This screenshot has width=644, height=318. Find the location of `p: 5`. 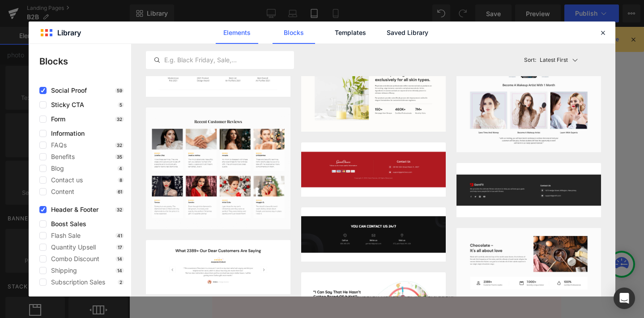

p: 5 is located at coordinates (121, 104).